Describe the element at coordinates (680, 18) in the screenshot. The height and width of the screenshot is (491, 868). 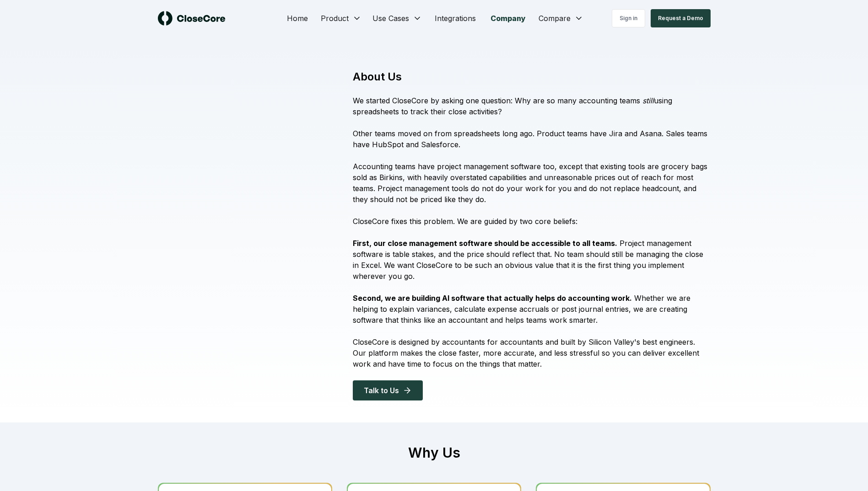
I see `button: Request a Demo` at that location.